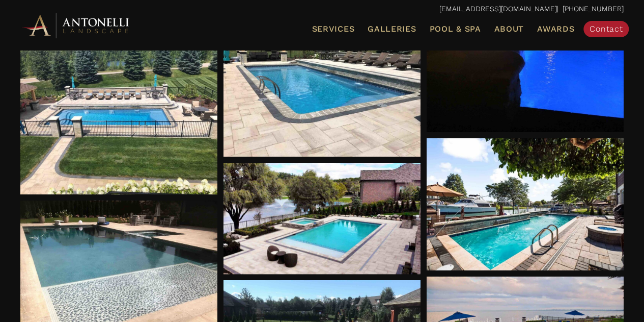 This screenshot has height=322, width=644. I want to click on a: Contact, so click(606, 30).